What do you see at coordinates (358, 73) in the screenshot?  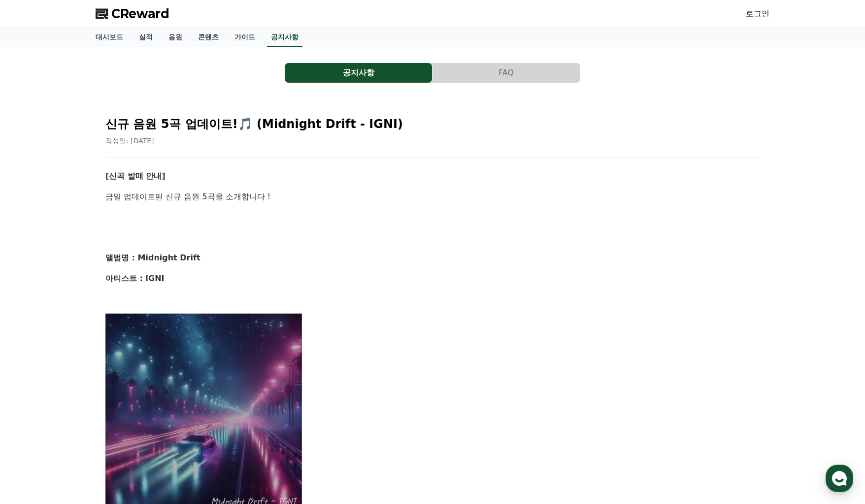 I see `button: 공지사항` at bounding box center [358, 73].